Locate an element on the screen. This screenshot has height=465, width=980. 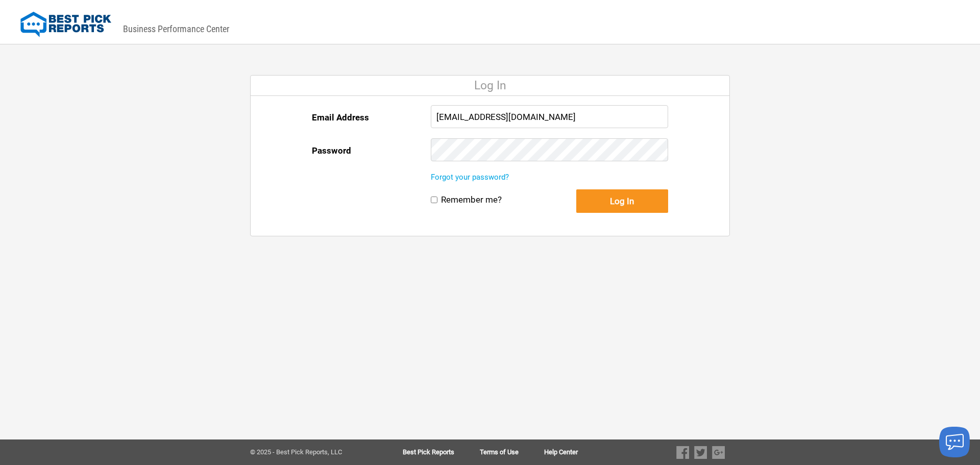
label: Remember me? is located at coordinates (471, 200).